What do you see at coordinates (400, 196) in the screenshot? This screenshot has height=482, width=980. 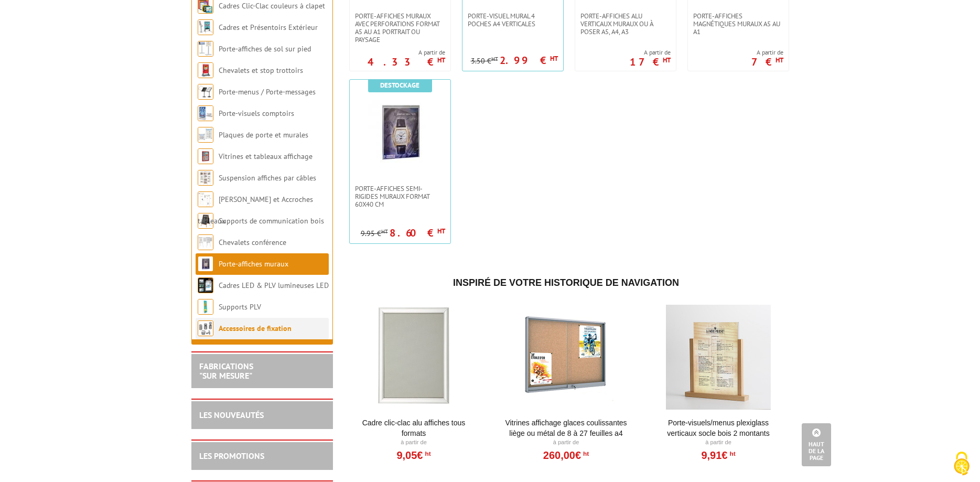 I see `a: Porte-affiches semi-rigides muraux format 60x40 cm` at bounding box center [400, 196].